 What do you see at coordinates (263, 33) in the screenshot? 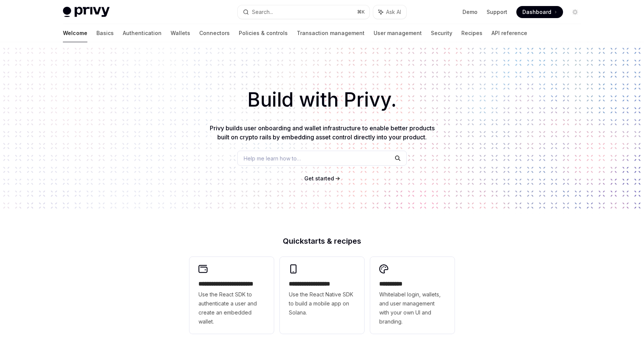
I see `a: Policies & controls` at bounding box center [263, 33].